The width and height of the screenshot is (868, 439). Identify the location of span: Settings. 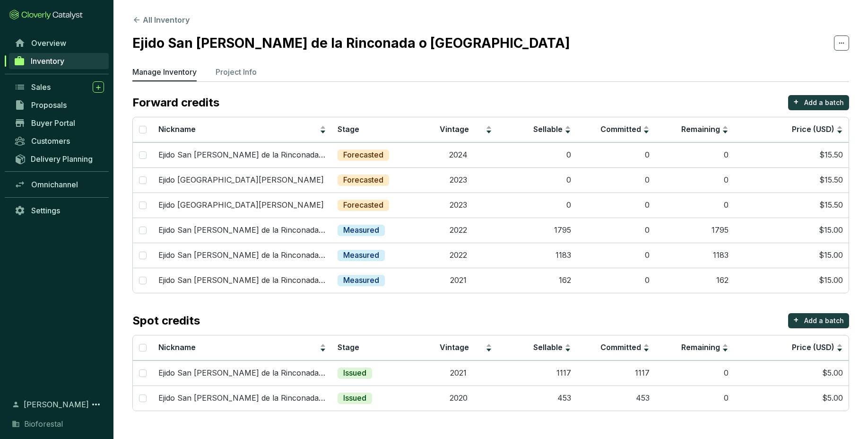
(46, 210).